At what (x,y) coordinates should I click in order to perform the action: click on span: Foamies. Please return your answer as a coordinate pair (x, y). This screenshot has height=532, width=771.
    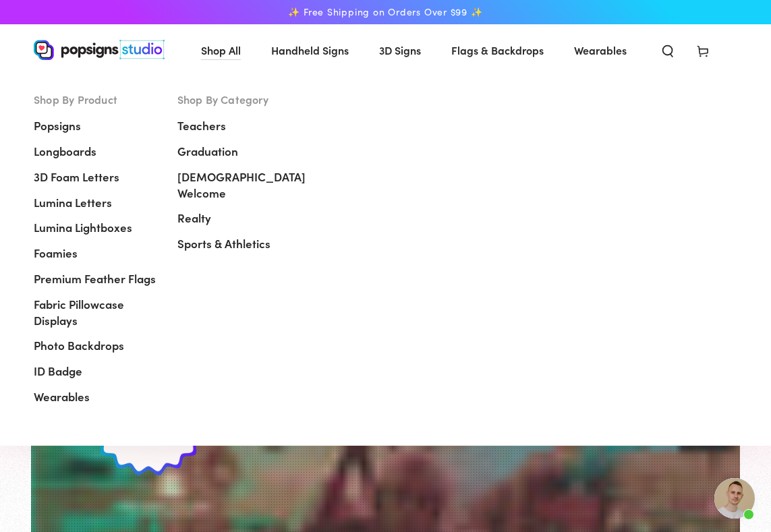
    Looking at the image, I should click on (55, 253).